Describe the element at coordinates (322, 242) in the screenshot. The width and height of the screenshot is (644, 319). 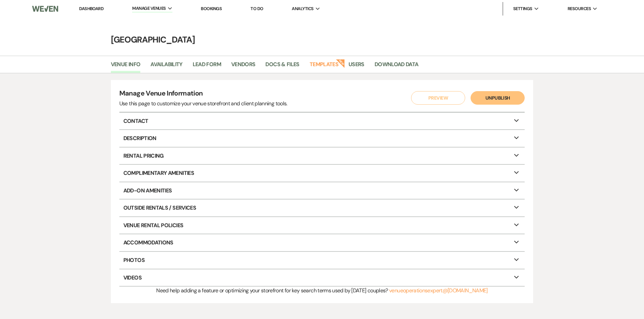
I see `p: Accommodations` at that location.